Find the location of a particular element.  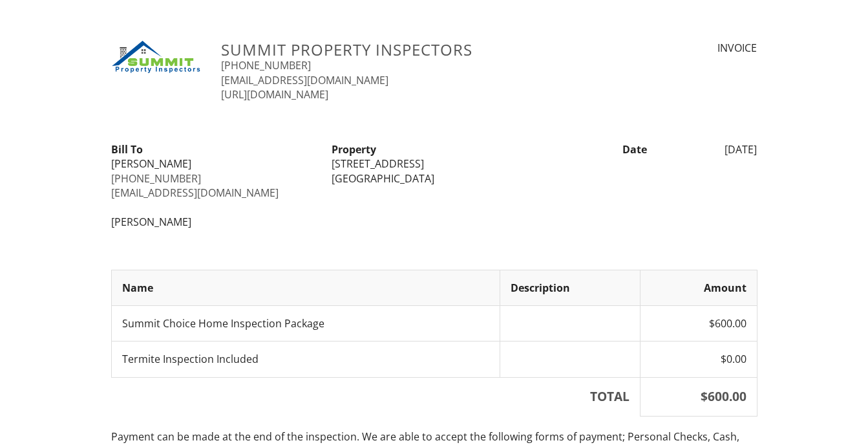

td: $0.00 is located at coordinates (698, 358).